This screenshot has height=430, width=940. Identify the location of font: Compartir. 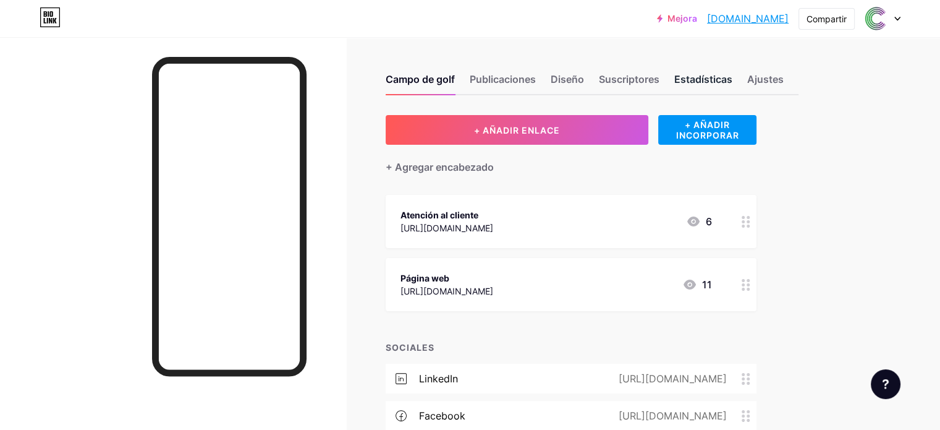
(826, 19).